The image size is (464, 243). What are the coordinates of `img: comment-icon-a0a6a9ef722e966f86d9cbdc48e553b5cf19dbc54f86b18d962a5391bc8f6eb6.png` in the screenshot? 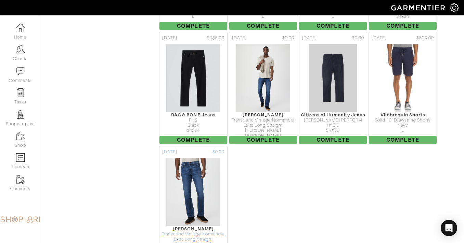 It's located at (20, 71).